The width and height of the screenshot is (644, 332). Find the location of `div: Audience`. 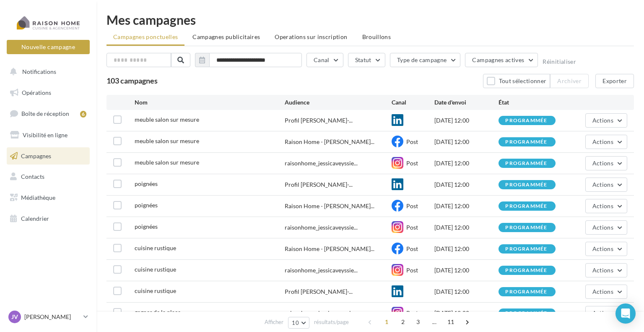

div: Audience is located at coordinates (338, 102).